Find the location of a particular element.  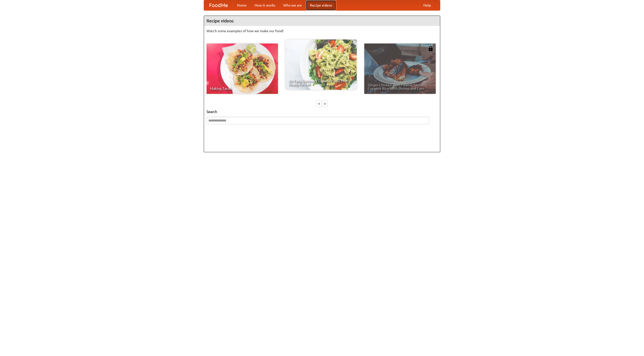

span: Making Tacos is located at coordinates (242, 89).